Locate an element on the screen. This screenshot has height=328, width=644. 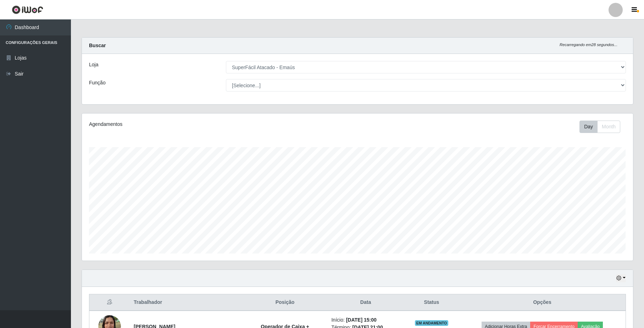
i: Recarregando em 28 segundos... is located at coordinates (588, 45).